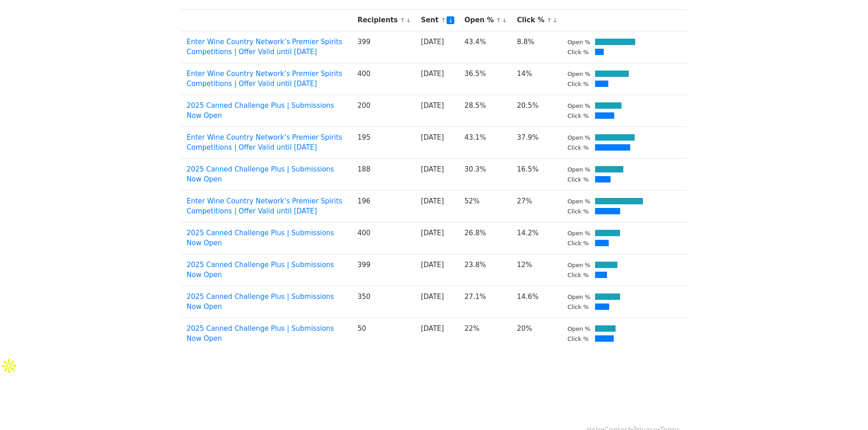  I want to click on td: 22%, so click(485, 334).